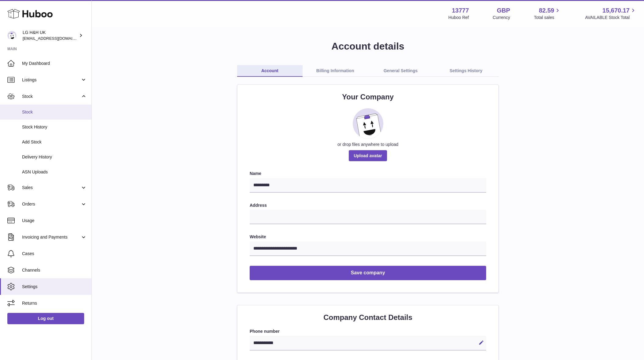  What do you see at coordinates (54, 127) in the screenshot?
I see `span: Stock History` at bounding box center [54, 127].